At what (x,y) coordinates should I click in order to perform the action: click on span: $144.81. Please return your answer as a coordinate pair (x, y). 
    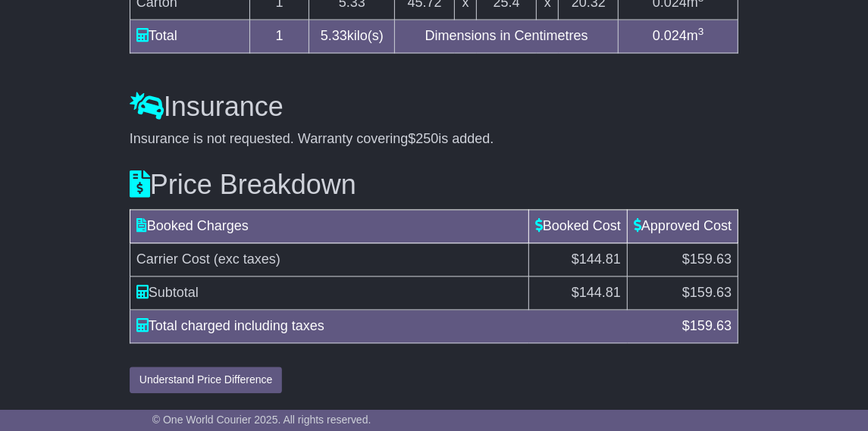
    Looking at the image, I should click on (595, 259).